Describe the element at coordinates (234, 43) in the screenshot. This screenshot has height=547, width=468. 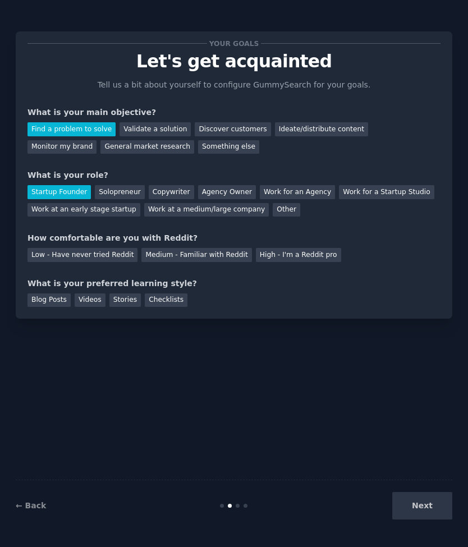
I see `span: Your goals` at that location.